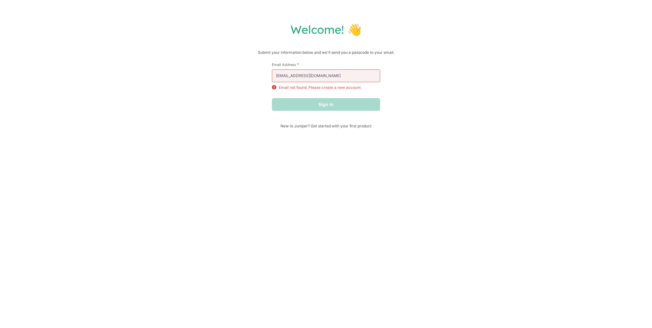 Image resolution: width=652 pixels, height=328 pixels. What do you see at coordinates (326, 53) in the screenshot?
I see `p: Submit your information below and we'll send you a passcode to your email.` at bounding box center [326, 53].